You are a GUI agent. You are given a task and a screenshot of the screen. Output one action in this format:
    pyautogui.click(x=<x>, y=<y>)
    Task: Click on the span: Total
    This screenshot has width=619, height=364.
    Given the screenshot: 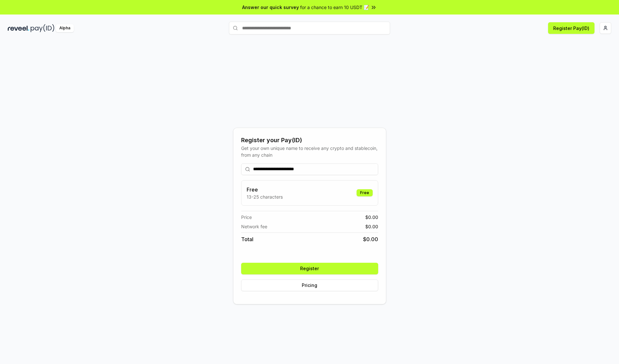 What is the action you would take?
    pyautogui.click(x=247, y=239)
    